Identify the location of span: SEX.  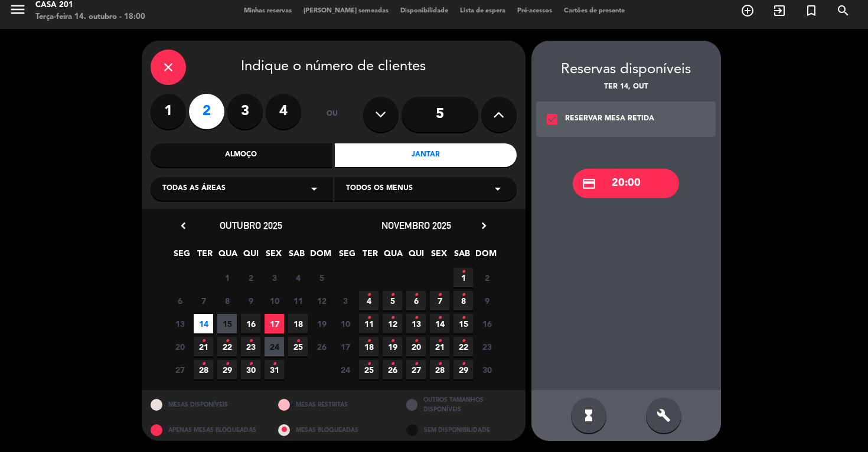
(274, 256).